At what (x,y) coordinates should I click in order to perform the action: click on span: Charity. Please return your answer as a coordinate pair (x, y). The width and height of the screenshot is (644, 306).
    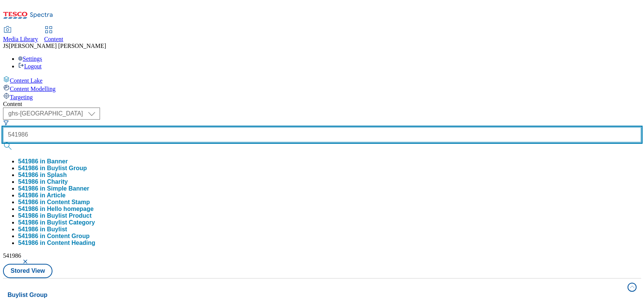
    Looking at the image, I should click on (57, 181).